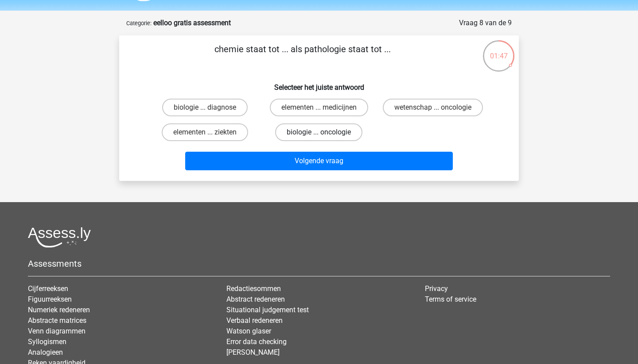  What do you see at coordinates (302, 56) in the screenshot?
I see `p: chemie staat tot ... als pathologie staat tot ...` at bounding box center [302, 56].